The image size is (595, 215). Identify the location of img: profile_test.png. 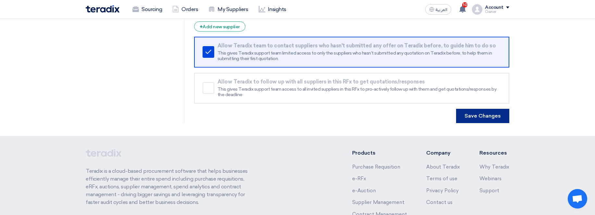
(477, 9).